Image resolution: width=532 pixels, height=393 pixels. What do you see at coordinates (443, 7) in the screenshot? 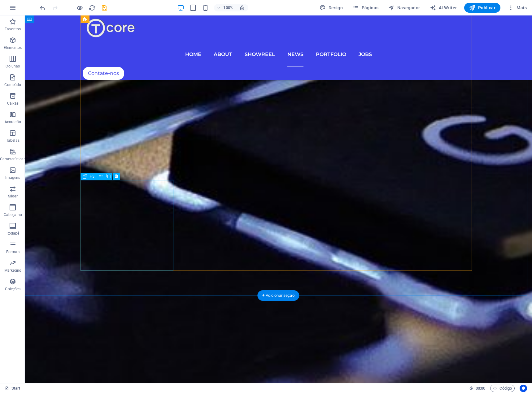
I see `span: AI Writer` at bounding box center [443, 7].